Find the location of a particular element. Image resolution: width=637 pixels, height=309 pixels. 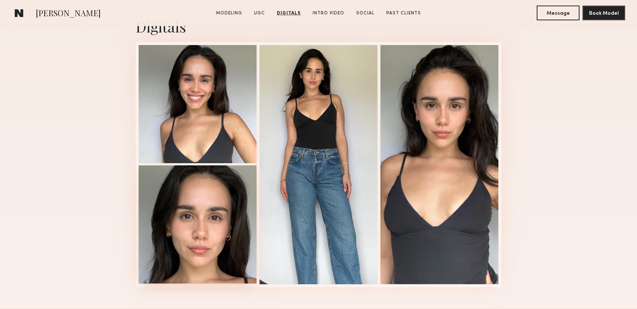

a: Intro Video is located at coordinates (329, 13).